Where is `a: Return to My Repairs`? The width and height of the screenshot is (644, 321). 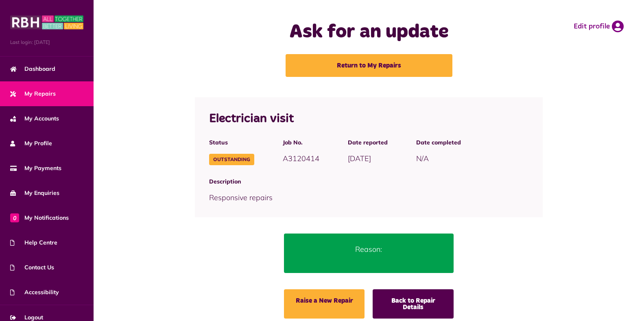
a: Return to My Repairs is located at coordinates (369, 66).